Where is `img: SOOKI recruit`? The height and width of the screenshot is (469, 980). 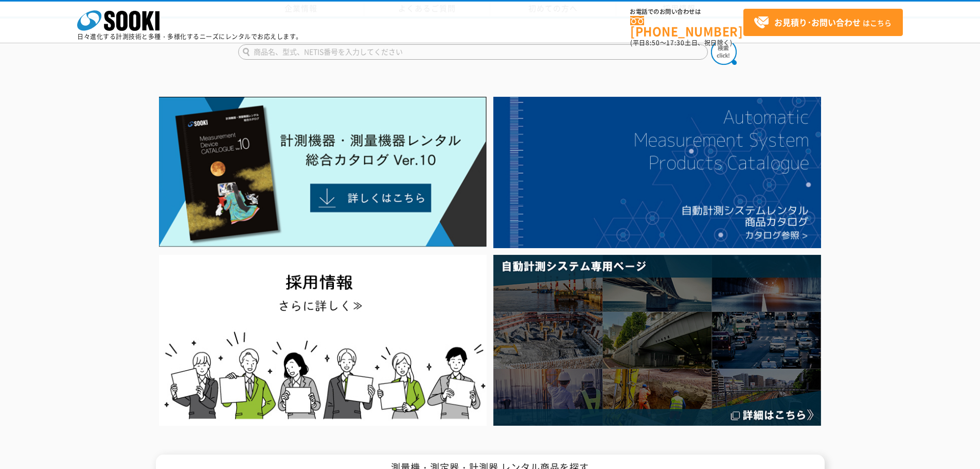
img: SOOKI recruit is located at coordinates (322, 340).